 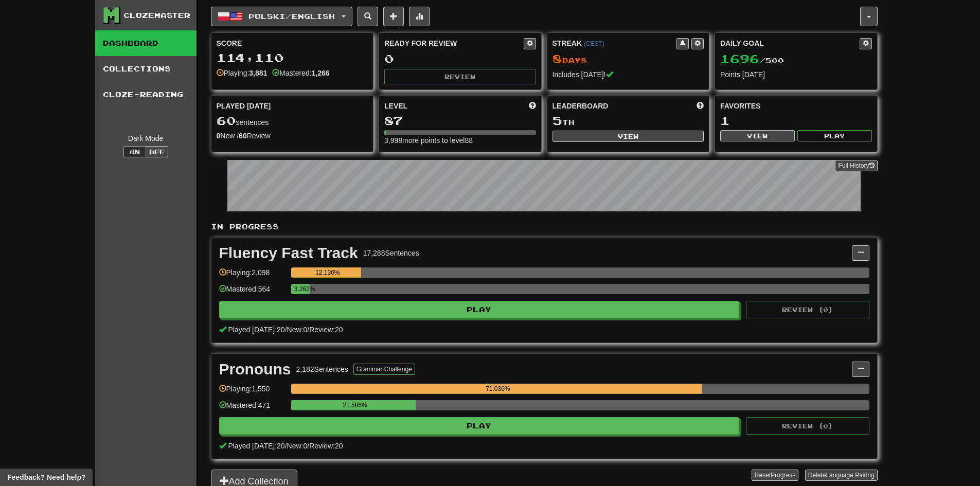 What do you see at coordinates (288, 253) in the screenshot?
I see `div: Fluency Fast Track` at bounding box center [288, 253].